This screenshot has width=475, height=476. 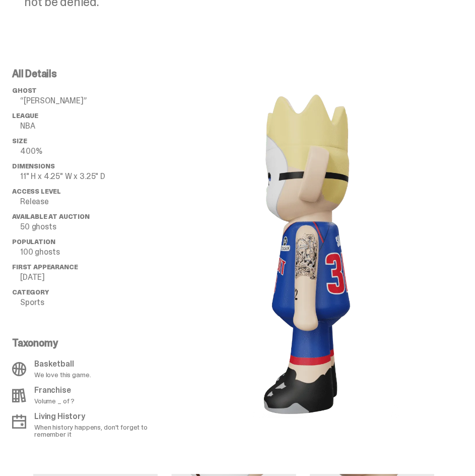 What do you see at coordinates (90, 252) in the screenshot?
I see `p: 100 ghosts` at bounding box center [90, 252].